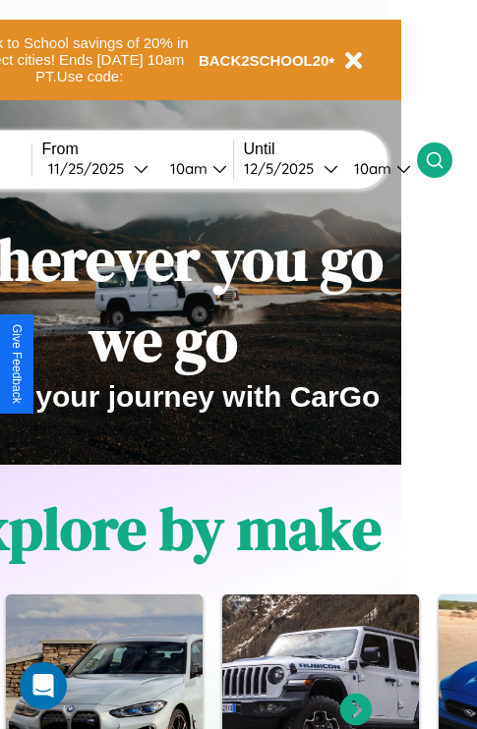 The width and height of the screenshot is (477, 729). Describe the element at coordinates (330, 149) in the screenshot. I see `label: Until` at that location.